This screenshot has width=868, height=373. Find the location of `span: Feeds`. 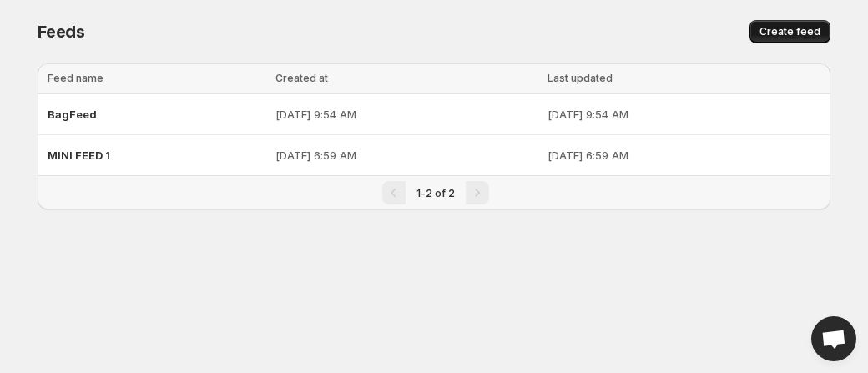

span: Feeds is located at coordinates (61, 32).